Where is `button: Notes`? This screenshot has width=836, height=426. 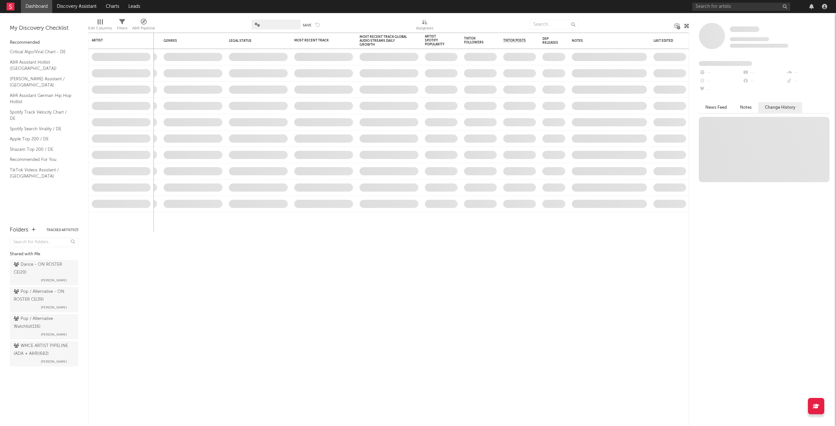 button: Notes is located at coordinates (745, 107).